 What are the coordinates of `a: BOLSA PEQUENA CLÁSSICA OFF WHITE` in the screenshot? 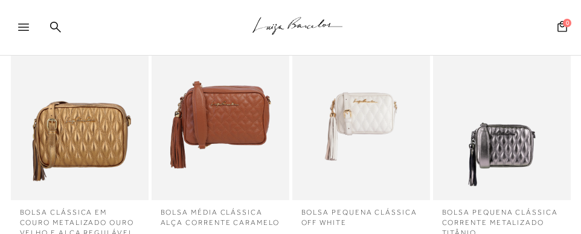 It's located at (361, 214).